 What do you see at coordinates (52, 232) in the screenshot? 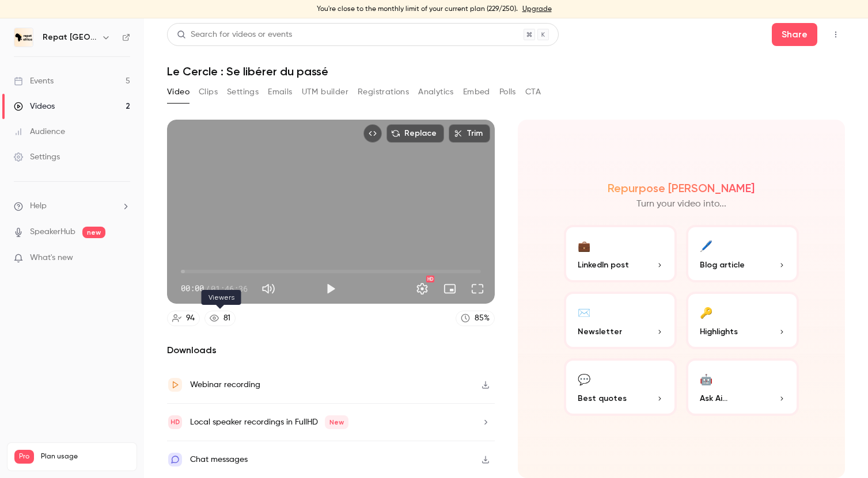
I see `a: SpeakerHub` at bounding box center [52, 232].